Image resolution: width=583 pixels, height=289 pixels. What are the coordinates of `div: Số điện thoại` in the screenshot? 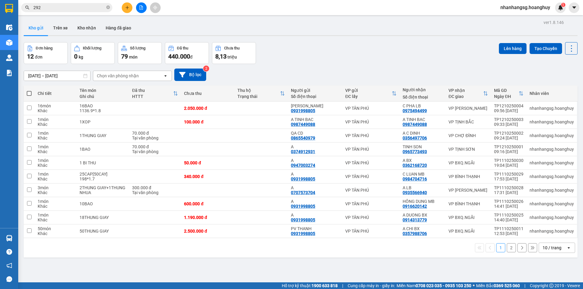 It's located at (315, 97).